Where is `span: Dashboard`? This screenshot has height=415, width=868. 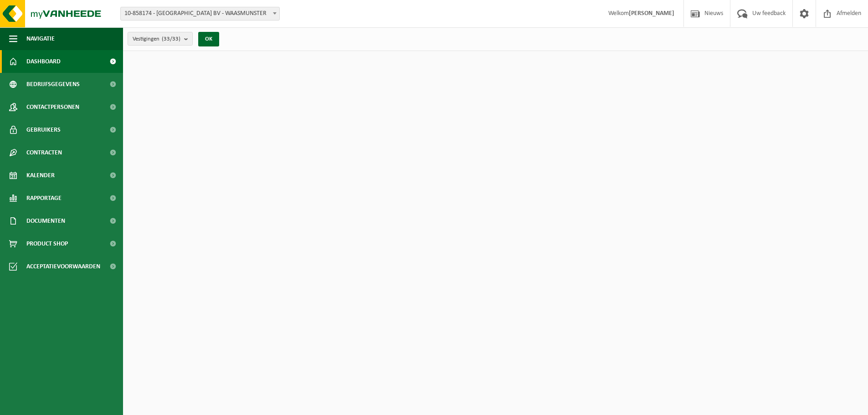
span: Dashboard is located at coordinates (43, 62).